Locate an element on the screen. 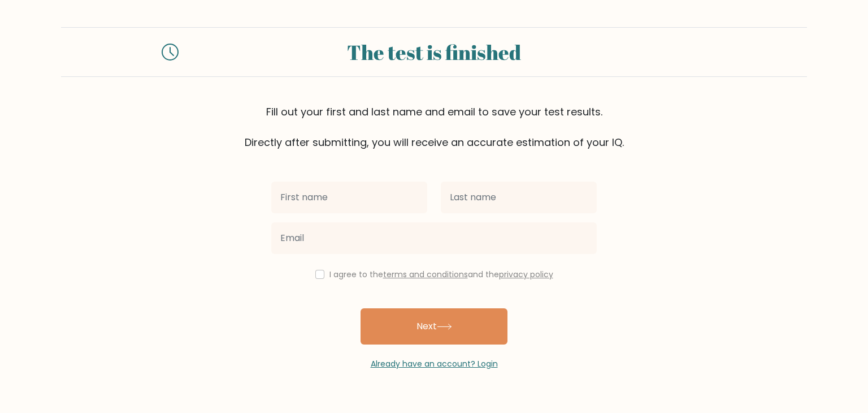  button: Next is located at coordinates (434, 327).